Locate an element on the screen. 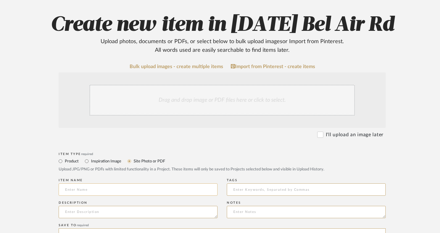 This screenshot has width=440, height=233. div: Item Type is located at coordinates (222, 154).